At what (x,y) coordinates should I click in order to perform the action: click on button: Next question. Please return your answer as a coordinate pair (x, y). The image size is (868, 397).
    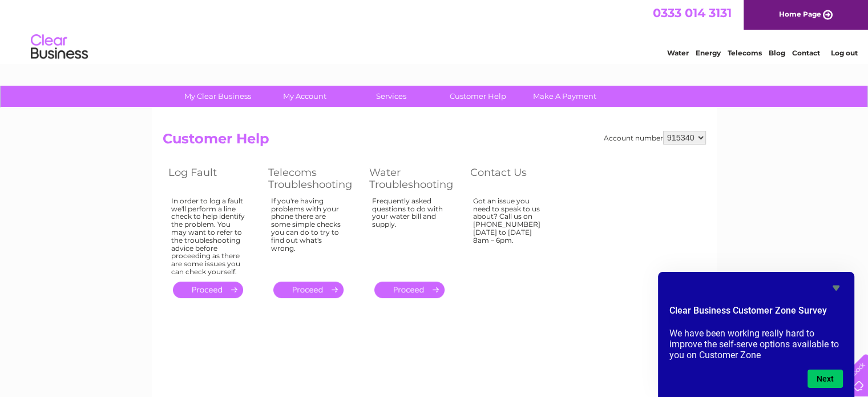
    Looking at the image, I should click on (825, 378).